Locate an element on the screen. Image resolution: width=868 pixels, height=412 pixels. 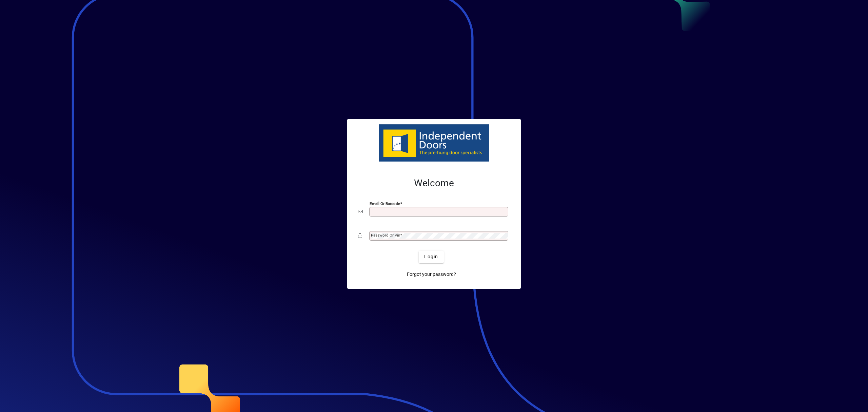
span: Login is located at coordinates (431, 256).